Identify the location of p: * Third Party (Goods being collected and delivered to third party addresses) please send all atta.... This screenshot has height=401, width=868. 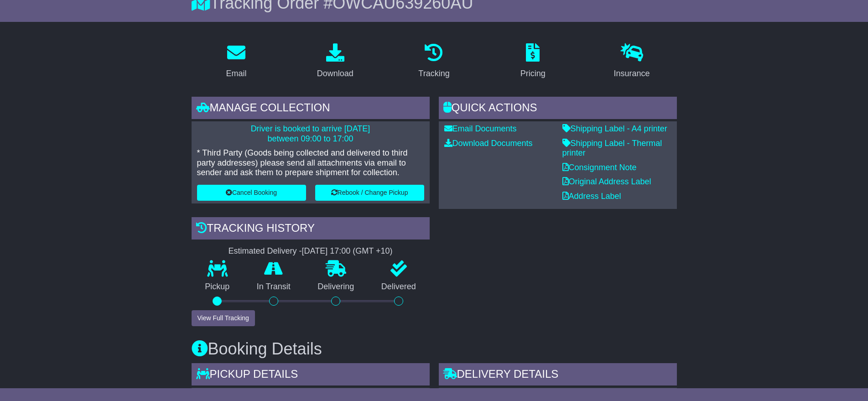
(311, 163).